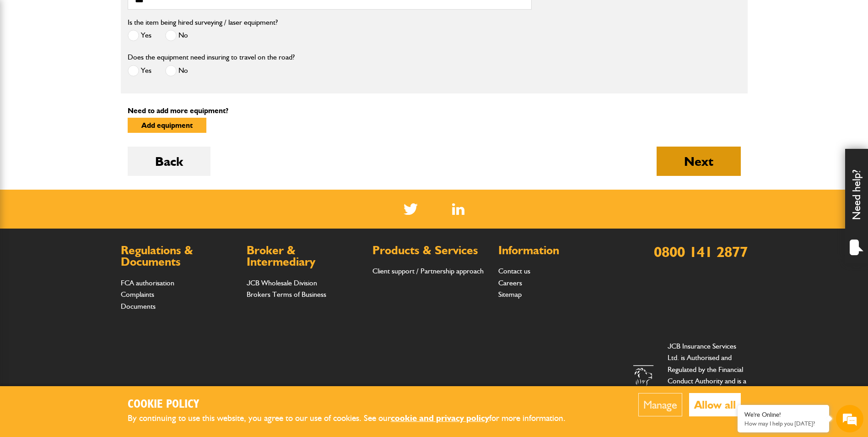  Describe the element at coordinates (458, 209) in the screenshot. I see `a: LinkedIn` at that location.